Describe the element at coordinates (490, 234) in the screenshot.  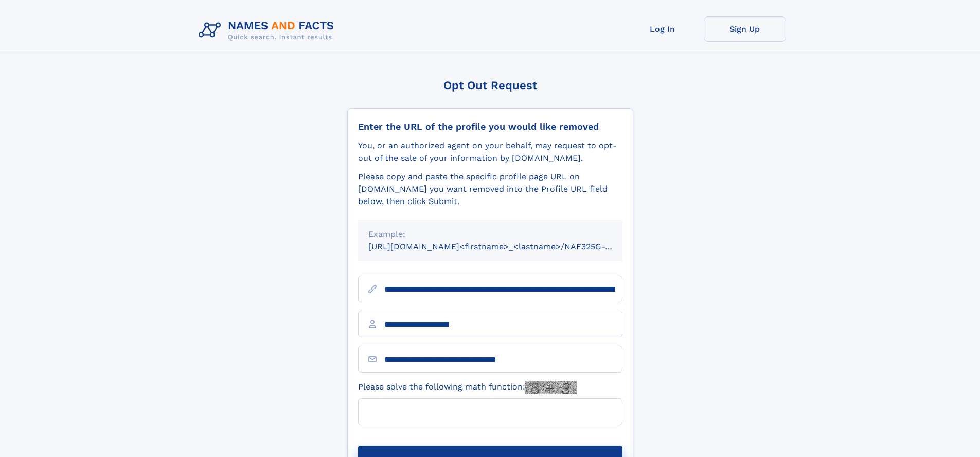
I see `div: Example:` at that location.